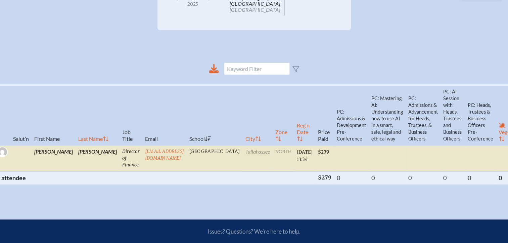 The image size is (508, 243). What do you see at coordinates (97, 115) in the screenshot?
I see `th: Last Name` at bounding box center [97, 115].